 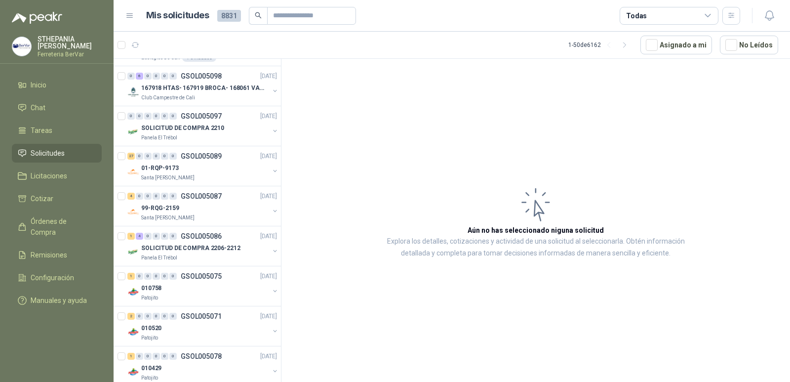 I want to click on a: Manuales y ayuda, so click(x=57, y=300).